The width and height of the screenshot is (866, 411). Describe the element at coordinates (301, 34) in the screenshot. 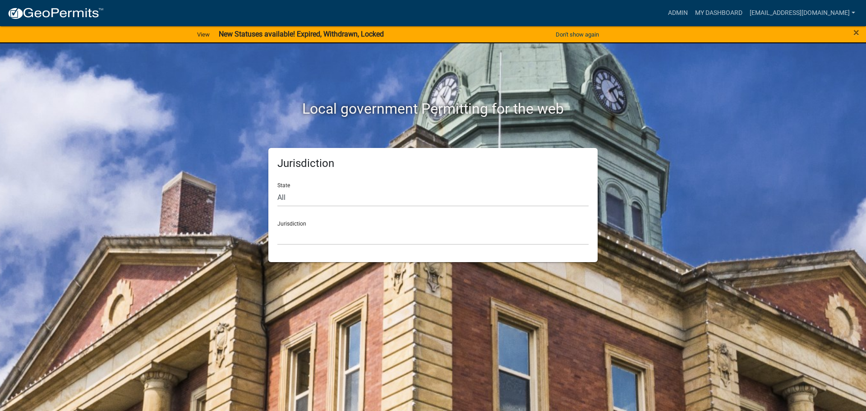

I see `strong: New Statuses available! Expired, Withdrawn, Locked` at that location.